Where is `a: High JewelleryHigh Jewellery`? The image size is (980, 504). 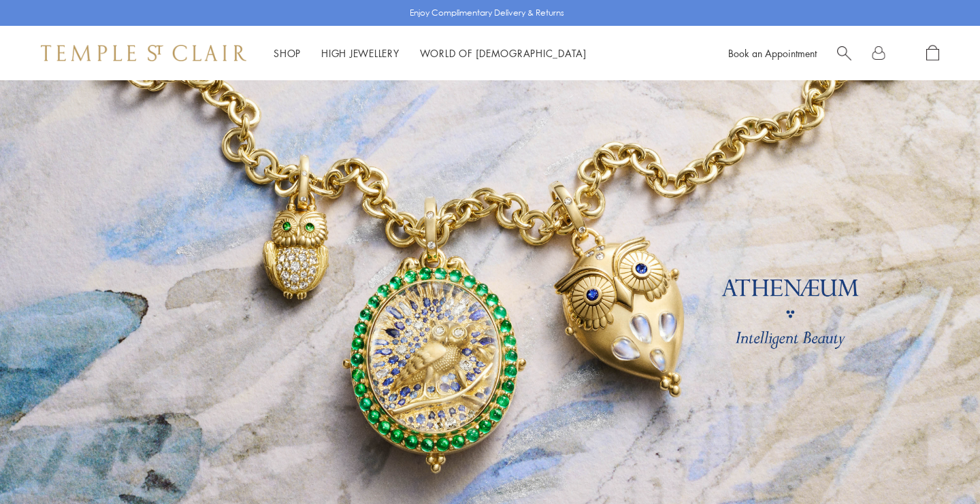
a: High JewelleryHigh Jewellery is located at coordinates (360, 53).